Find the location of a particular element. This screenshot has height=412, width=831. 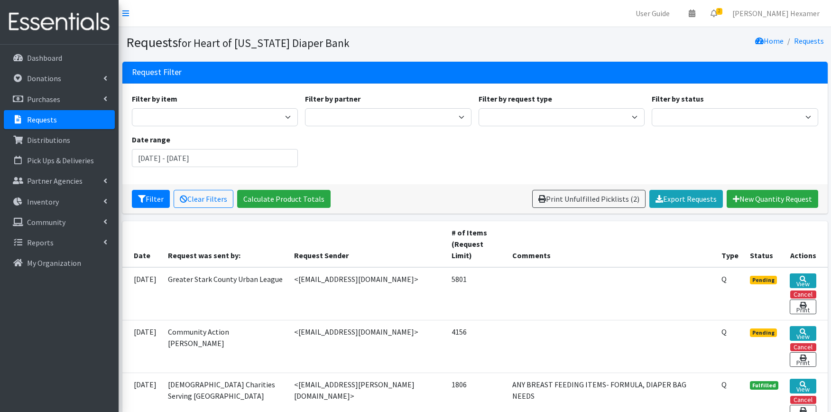

a: Clear Filters is located at coordinates (204, 199).